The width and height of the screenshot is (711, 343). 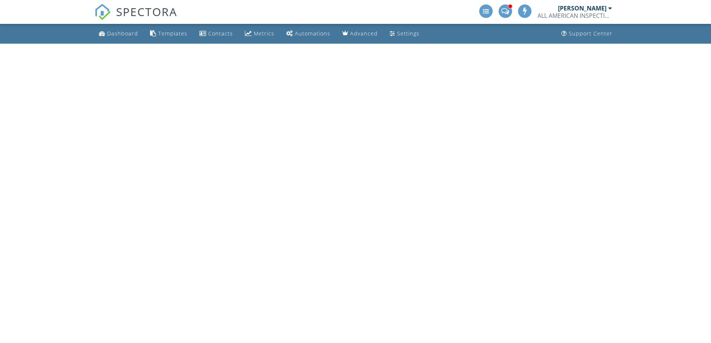 I want to click on a: Metrics, so click(x=259, y=34).